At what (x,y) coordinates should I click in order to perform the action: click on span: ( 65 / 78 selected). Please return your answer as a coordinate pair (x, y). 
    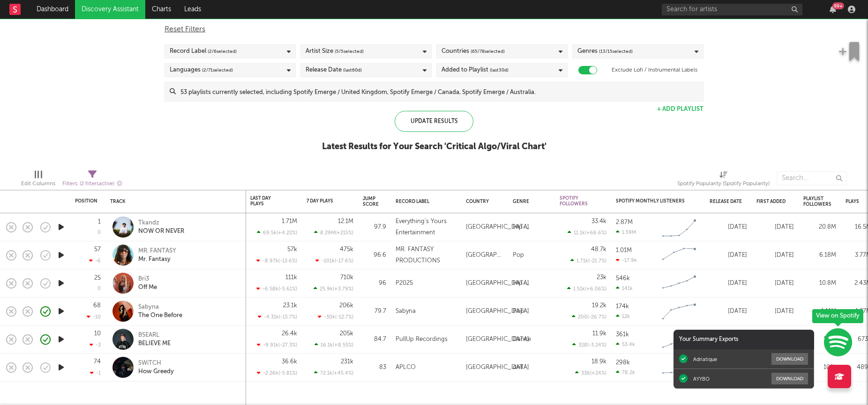
    Looking at the image, I should click on (488, 52).